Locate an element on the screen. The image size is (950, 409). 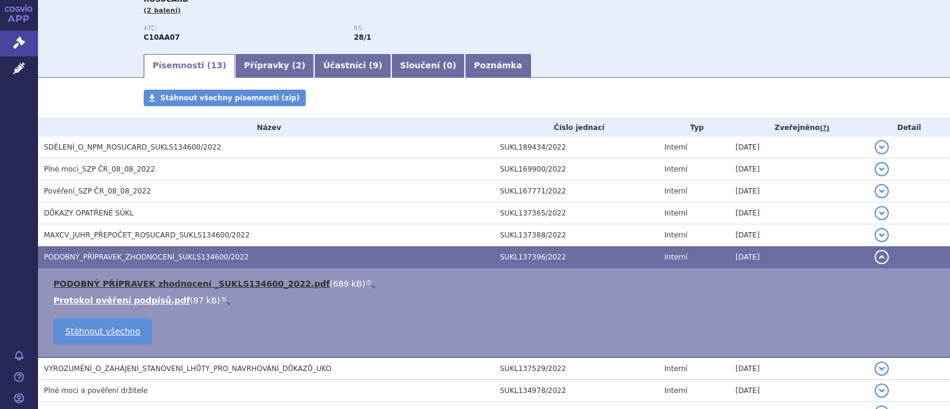
a: Účastníci (9) is located at coordinates (352, 66).